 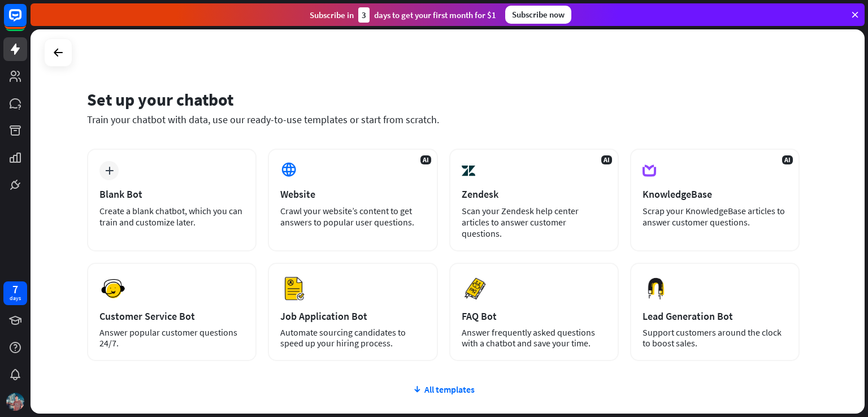 I want to click on div: Crawl your website’s content to get answers to popular user questions., so click(x=353, y=216).